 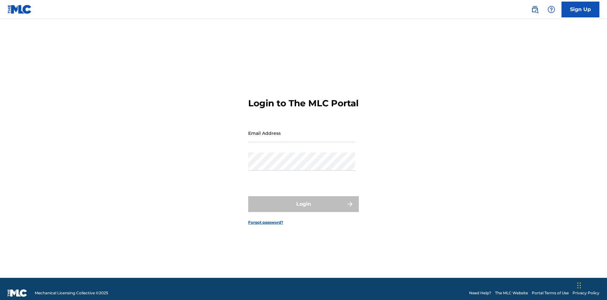 What do you see at coordinates (591, 285) in the screenshot?
I see `div: Chat Widget` at bounding box center [591, 285].